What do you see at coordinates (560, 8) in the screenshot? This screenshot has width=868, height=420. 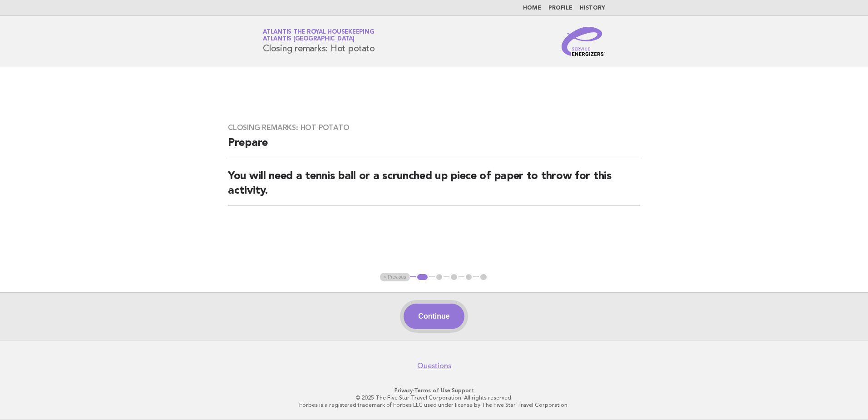 I see `a: Profile` at bounding box center [560, 8].